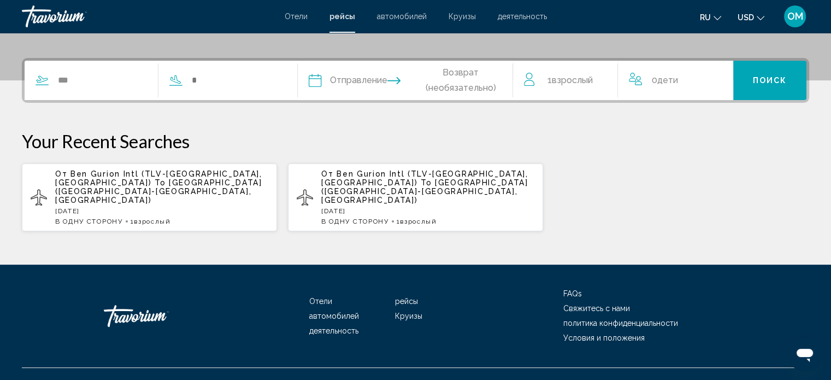  What do you see at coordinates (795, 16) in the screenshot?
I see `span: OM` at bounding box center [795, 16].